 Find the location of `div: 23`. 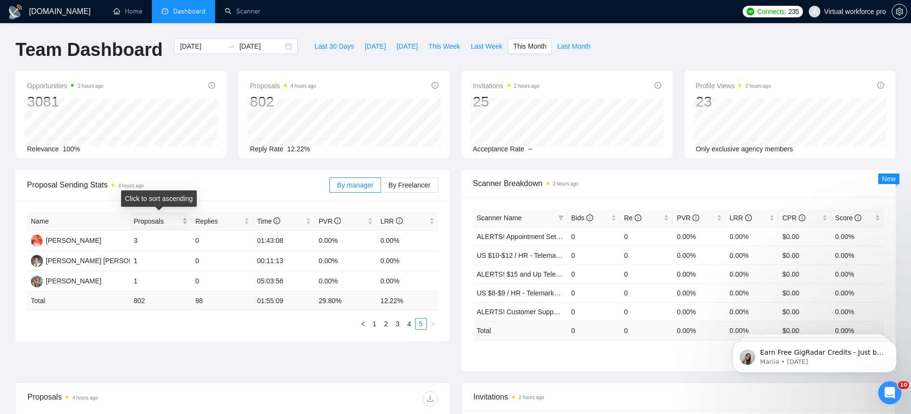

div: 23 is located at coordinates (734, 102).